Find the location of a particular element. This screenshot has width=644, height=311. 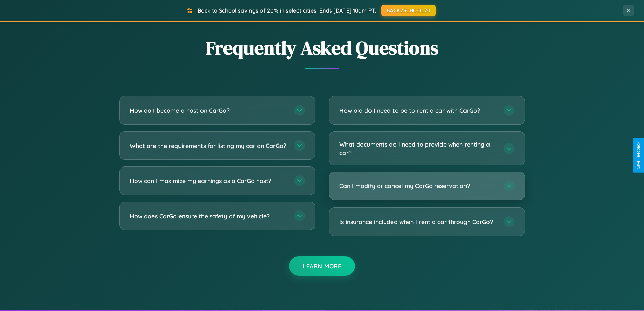

h3: How do I become a host on CarGo? is located at coordinates (209, 111).